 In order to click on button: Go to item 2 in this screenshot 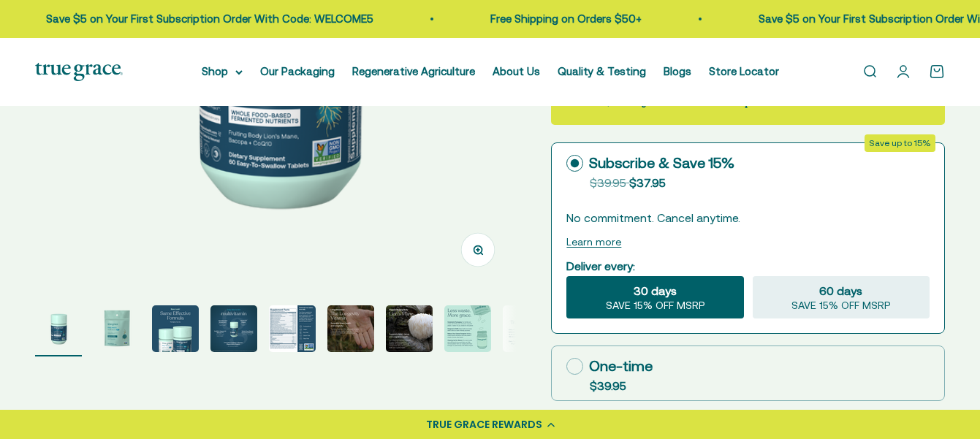, I will do `click(117, 331)`.